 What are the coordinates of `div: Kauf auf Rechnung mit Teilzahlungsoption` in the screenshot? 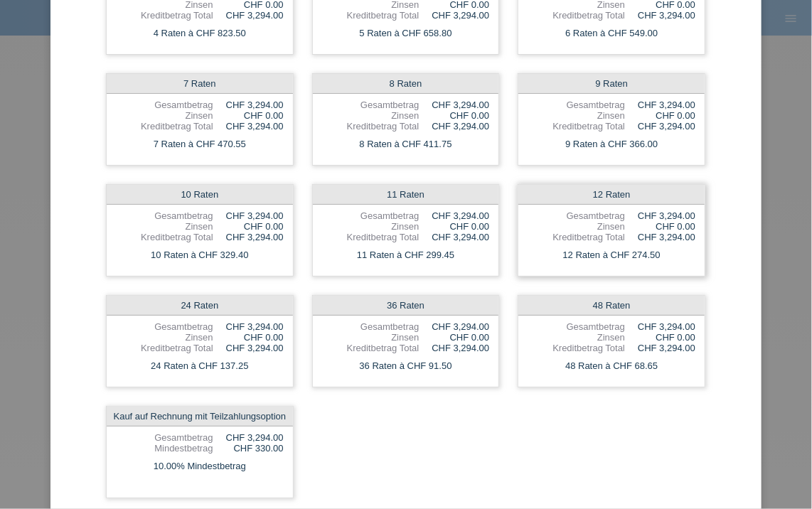 It's located at (199, 417).